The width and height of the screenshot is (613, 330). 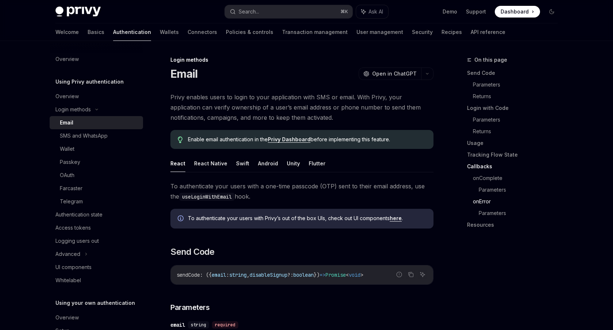 I want to click on div: Wallet, so click(x=67, y=149).